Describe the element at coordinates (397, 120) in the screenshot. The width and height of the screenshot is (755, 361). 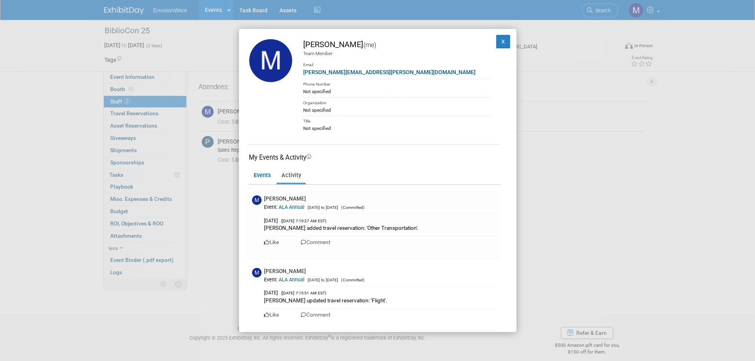
I see `div: Title` at that location.